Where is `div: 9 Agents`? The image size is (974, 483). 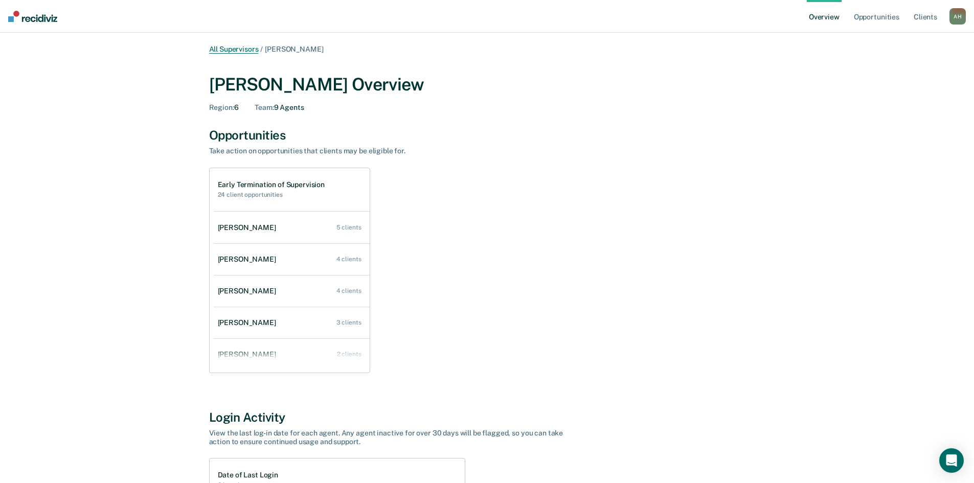 div: 9 Agents is located at coordinates (279, 107).